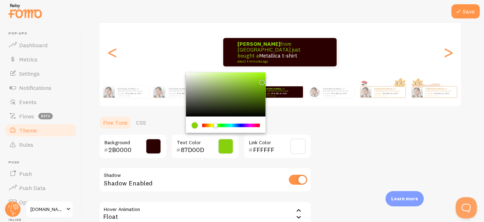 Image resolution: width=484 pixels, height=222 pixels. What do you see at coordinates (112, 52) in the screenshot?
I see `div: Previous slide` at bounding box center [112, 52].